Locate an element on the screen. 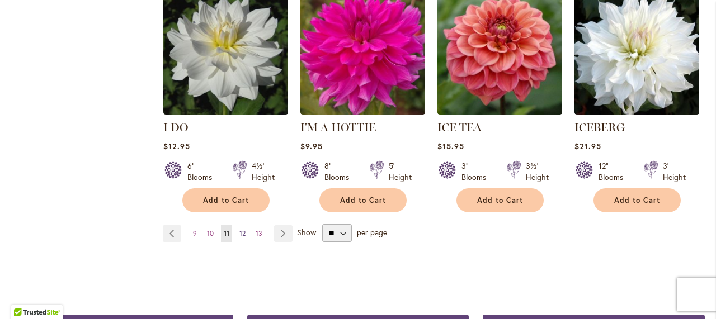 Image resolution: width=716 pixels, height=319 pixels. div: 4½' Height is located at coordinates (263, 172).